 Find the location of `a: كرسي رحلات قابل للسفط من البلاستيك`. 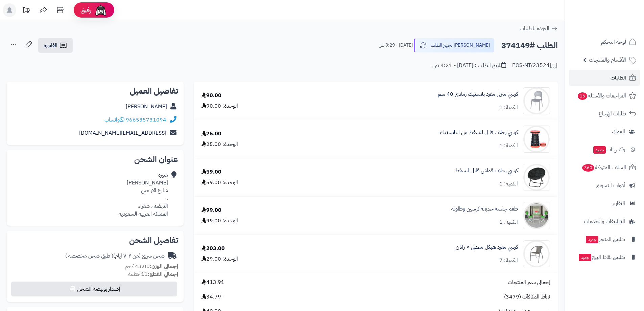

a: كرسي رحلات قابل للسفط من البلاستيك is located at coordinates (479, 132).